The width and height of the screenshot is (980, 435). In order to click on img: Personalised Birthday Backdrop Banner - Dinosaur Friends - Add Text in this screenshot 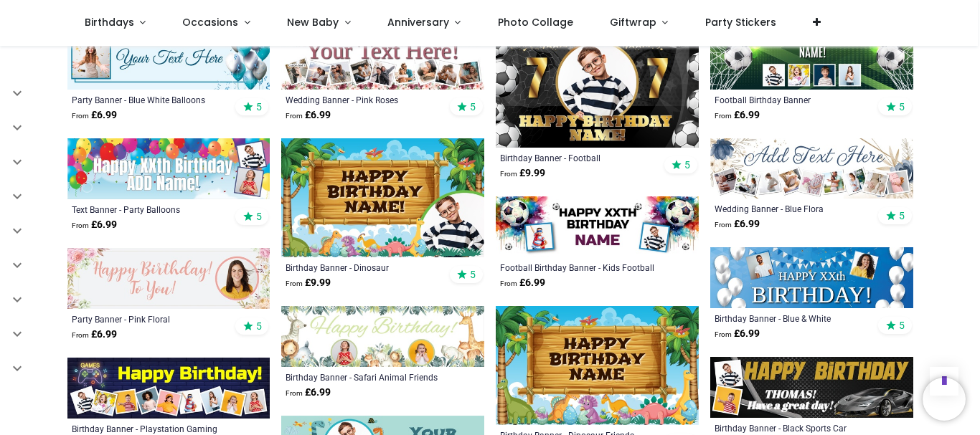, I will do `click(597, 366)`.